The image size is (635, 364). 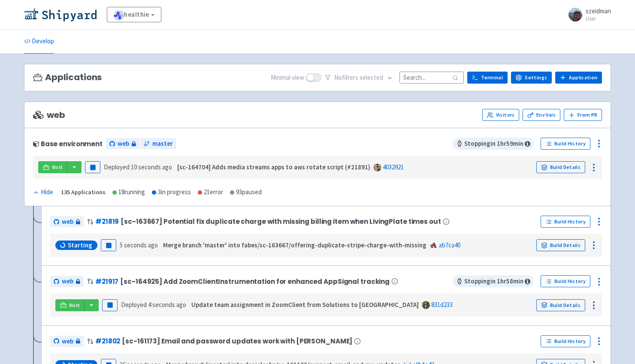 I want to click on a: Terminal, so click(x=487, y=78).